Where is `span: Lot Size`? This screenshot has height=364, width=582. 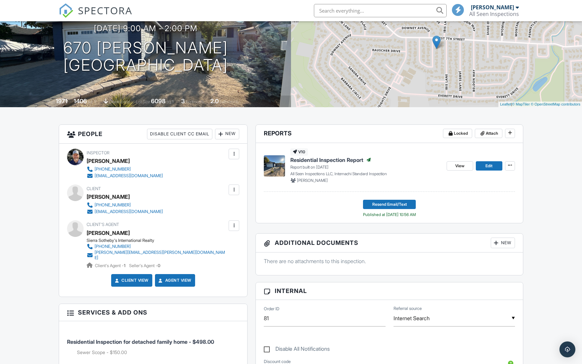 span: Lot Size is located at coordinates (143, 101).